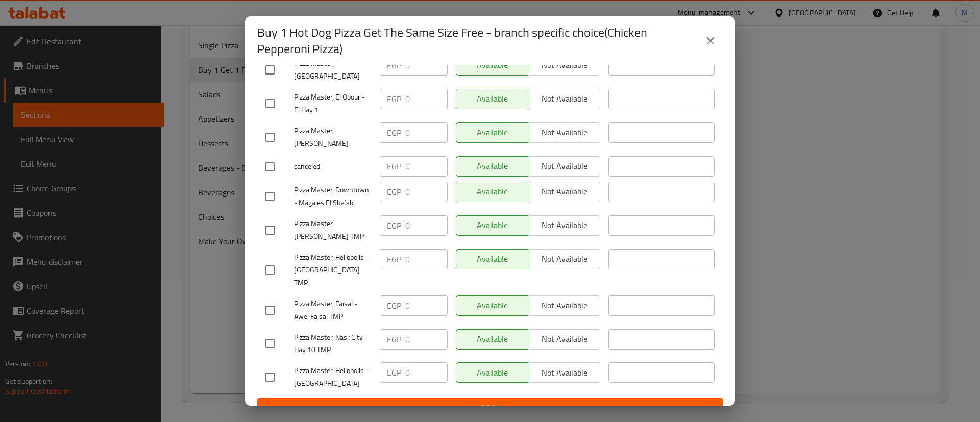 The image size is (980, 422). I want to click on button: close, so click(711, 41).